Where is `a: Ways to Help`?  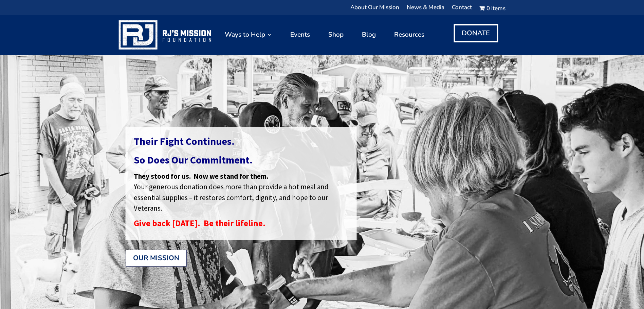 a: Ways to Help is located at coordinates (248, 35).